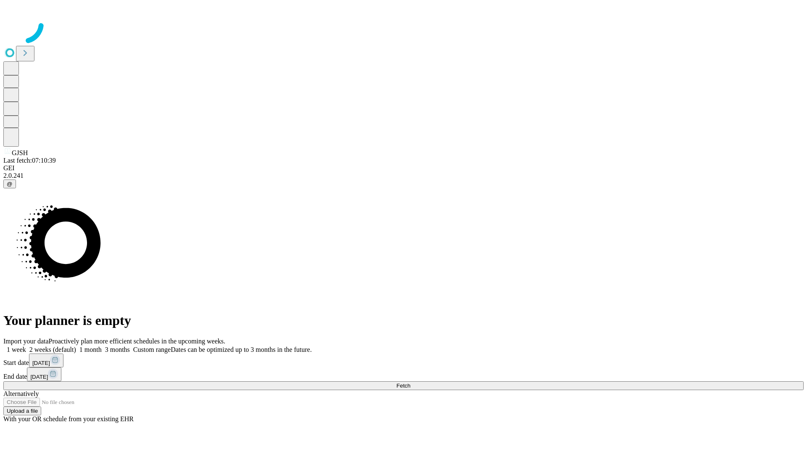  Describe the element at coordinates (137, 341) in the screenshot. I see `span: Proactively plan more efficient schedules in the upcoming weeks.` at that location.